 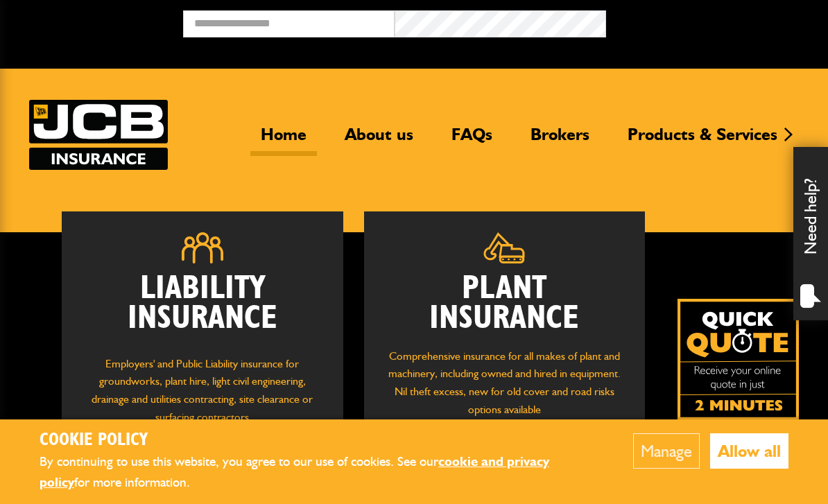 I want to click on a: Brokers, so click(x=560, y=140).